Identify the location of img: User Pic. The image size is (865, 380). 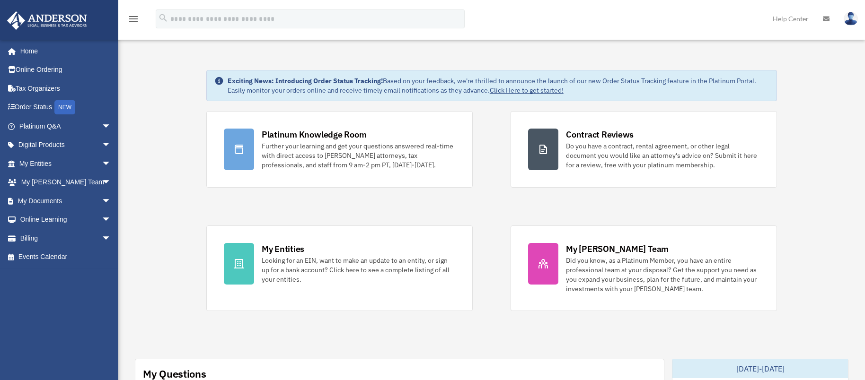
(851, 18).